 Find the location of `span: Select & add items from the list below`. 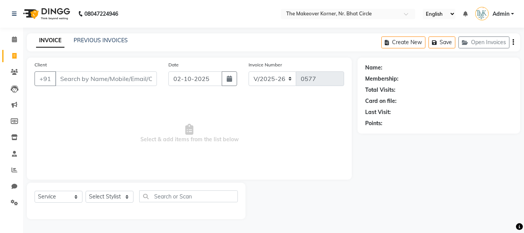

span: Select & add items from the list below is located at coordinates (189, 134).